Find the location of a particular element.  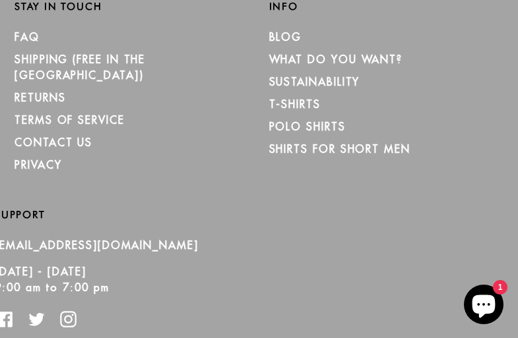

inbox-online-store-chat: Shopify online store chat is located at coordinates (483, 306).